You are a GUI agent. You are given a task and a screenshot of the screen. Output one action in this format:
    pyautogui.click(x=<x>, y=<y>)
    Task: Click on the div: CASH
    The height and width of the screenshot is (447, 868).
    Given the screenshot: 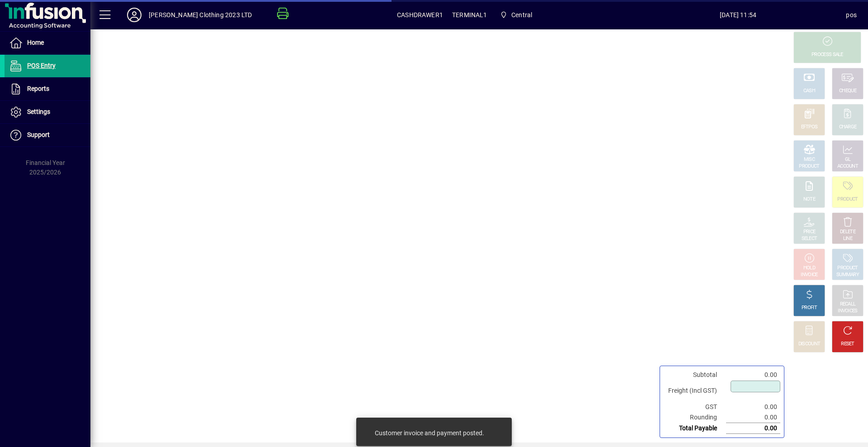 What is the action you would take?
    pyautogui.click(x=809, y=91)
    